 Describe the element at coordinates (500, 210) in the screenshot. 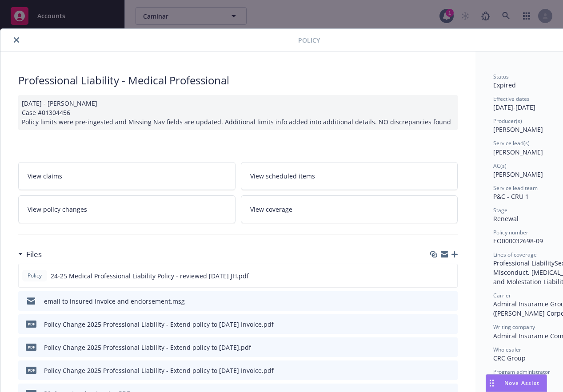

I see `span: Stage` at that location.